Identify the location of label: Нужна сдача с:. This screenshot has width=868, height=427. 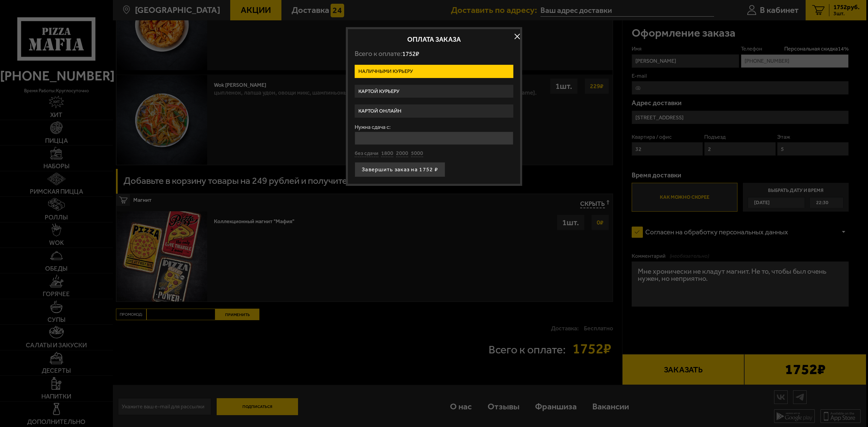
(434, 127).